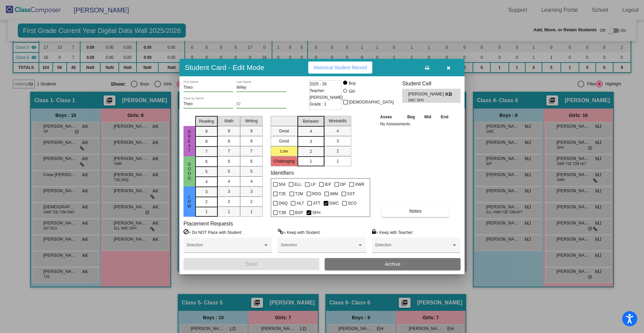 The image size is (644, 333). Describe the element at coordinates (353, 83) in the screenshot. I see `div: Boy` at that location.